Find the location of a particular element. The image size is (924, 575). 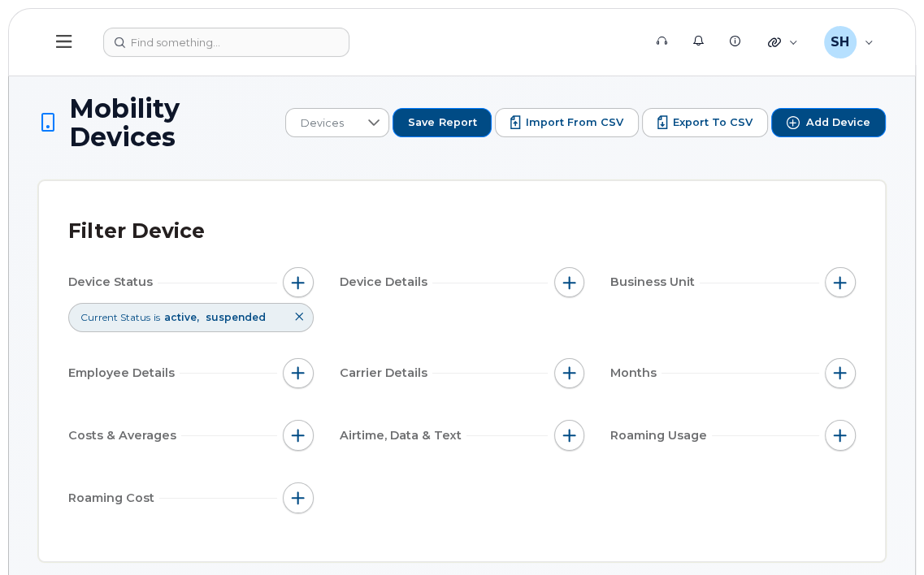

a: Import from CSV is located at coordinates (566, 123).